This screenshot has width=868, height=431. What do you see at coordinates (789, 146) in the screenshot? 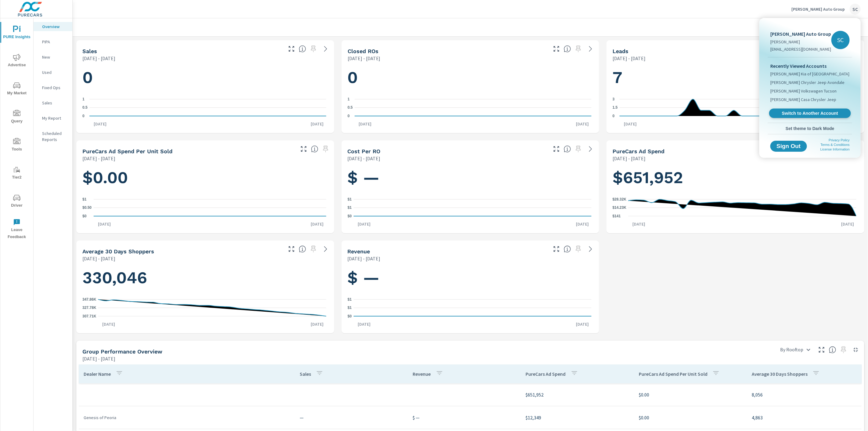
I see `span: Sign Out` at bounding box center [789, 146].